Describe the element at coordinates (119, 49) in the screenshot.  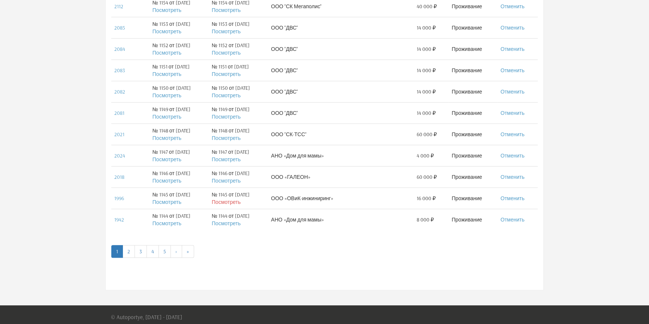
I see `a: 2084` at that location.